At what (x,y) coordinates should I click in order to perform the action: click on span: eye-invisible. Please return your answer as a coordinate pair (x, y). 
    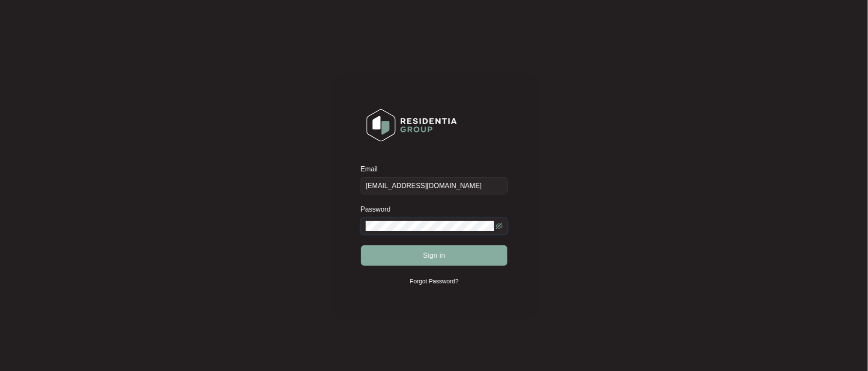
    Looking at the image, I should click on (499, 226).